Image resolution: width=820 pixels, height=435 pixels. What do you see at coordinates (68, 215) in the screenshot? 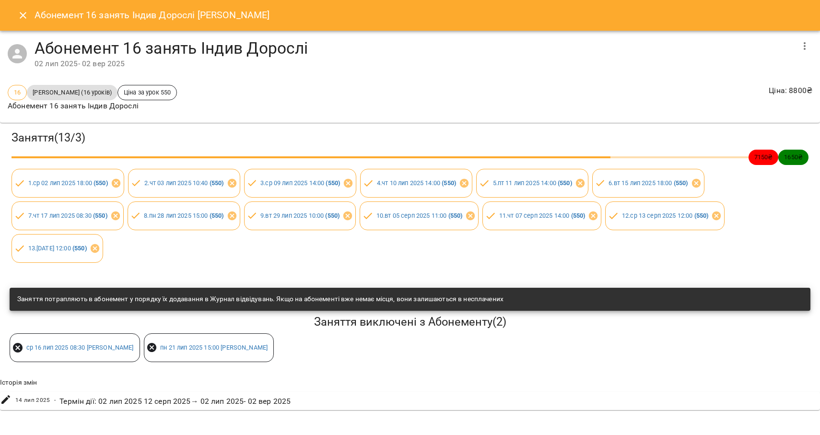
I see `a: 7.чт 17 лип 2025 08:30 (550)` at bounding box center [68, 215].